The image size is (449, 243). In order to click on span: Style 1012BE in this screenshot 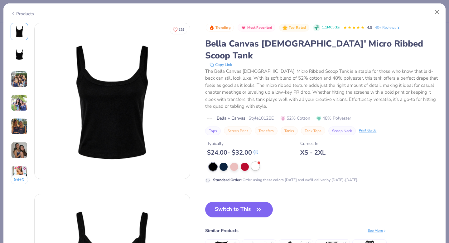, I will do `click(261, 118)`.